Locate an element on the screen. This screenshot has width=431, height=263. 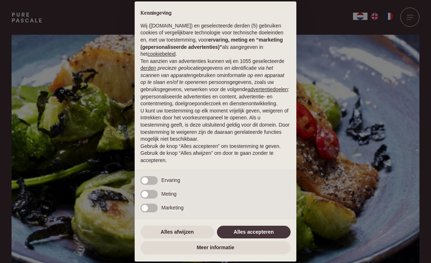
em: informatie op een apparaat op te slaan en/of te openen is located at coordinates (212, 79).